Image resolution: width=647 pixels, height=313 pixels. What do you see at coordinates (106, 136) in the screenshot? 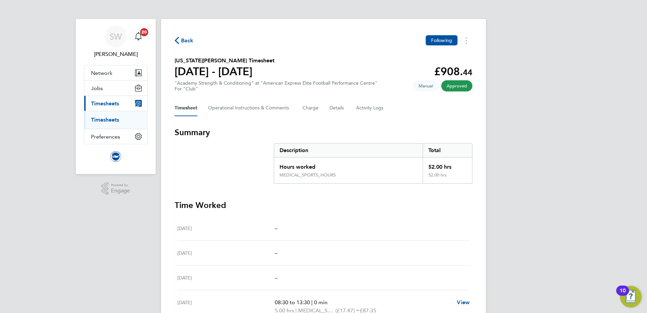
I see `span: Preferences` at bounding box center [106, 136].